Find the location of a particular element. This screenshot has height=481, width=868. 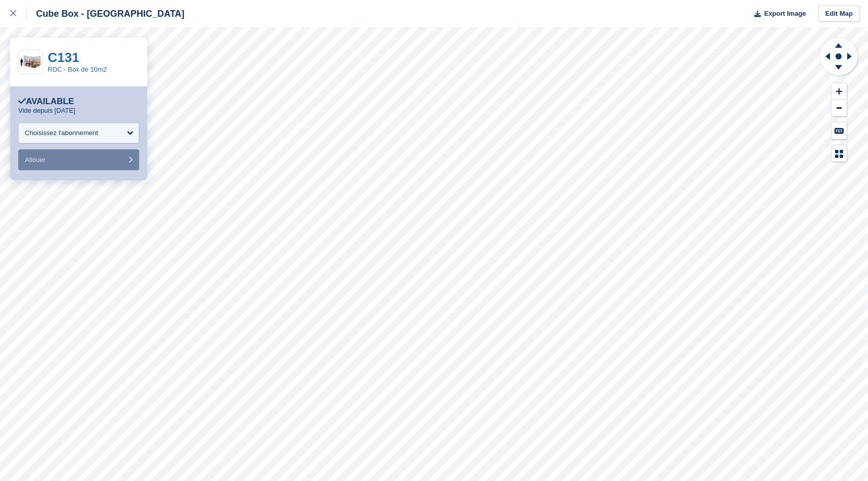

button: Zoom In is located at coordinates (839, 91).